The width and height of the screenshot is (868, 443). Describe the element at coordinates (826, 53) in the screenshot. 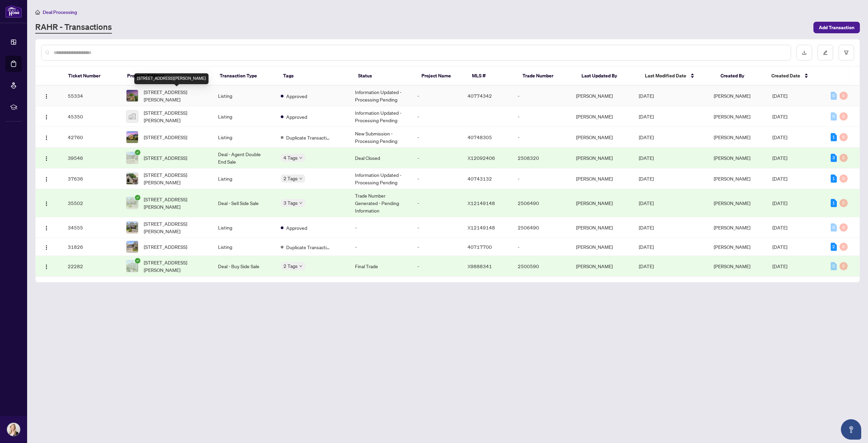

I see `button: edit` at that location.